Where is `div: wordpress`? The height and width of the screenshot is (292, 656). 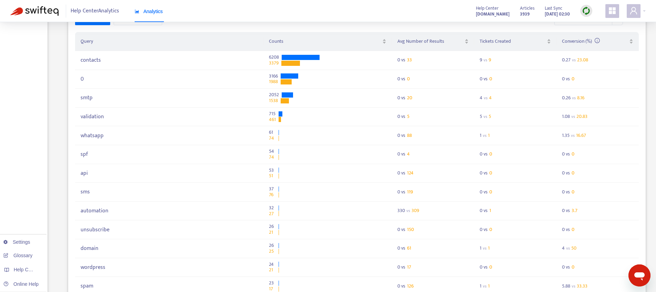
div: wordpress is located at coordinates (155, 267).